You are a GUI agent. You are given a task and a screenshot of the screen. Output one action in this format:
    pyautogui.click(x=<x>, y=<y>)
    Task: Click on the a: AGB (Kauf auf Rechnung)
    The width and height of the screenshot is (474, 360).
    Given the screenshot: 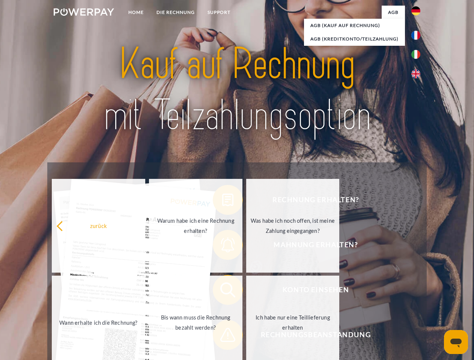 What is the action you would take?
    pyautogui.click(x=354, y=26)
    